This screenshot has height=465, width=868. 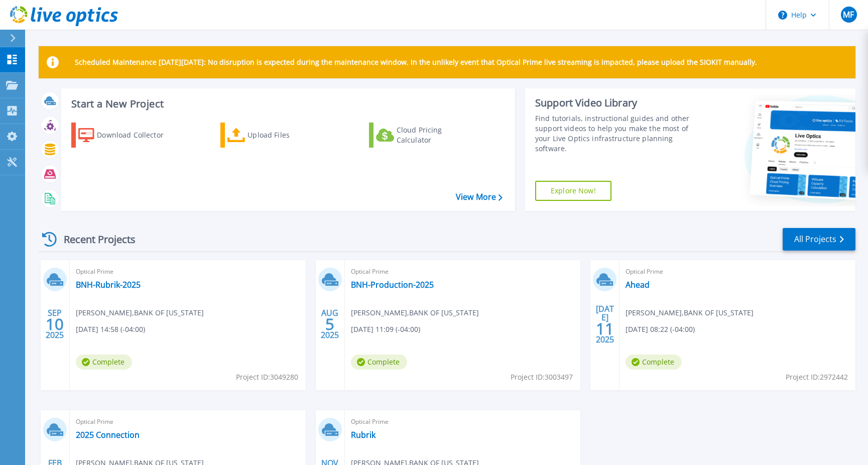 What do you see at coordinates (618, 134) in the screenshot?
I see `div: Find tutorials, instructional guides and other support videos to help you make the most of your L...` at bounding box center [618, 134].